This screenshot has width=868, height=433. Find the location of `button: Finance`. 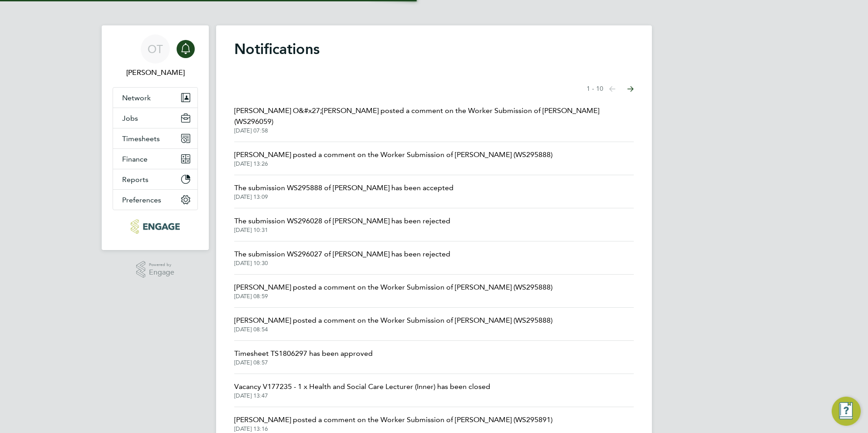

button: Finance is located at coordinates (155, 159).